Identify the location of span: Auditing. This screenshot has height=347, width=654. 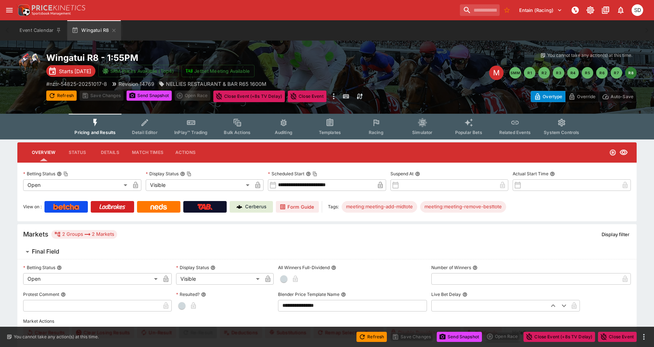
(284, 132).